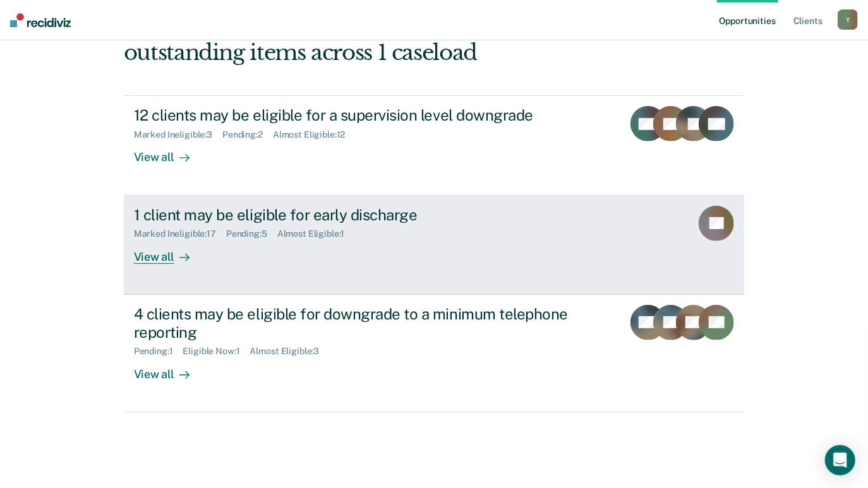 The width and height of the screenshot is (868, 488). What do you see at coordinates (248, 134) in the screenshot?
I see `div: Pending : 2` at bounding box center [248, 134].